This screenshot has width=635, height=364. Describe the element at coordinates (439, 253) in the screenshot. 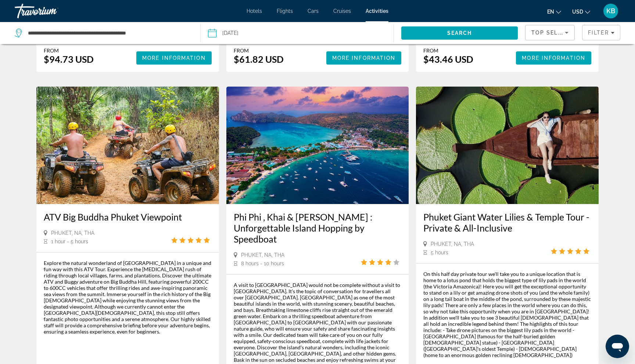

I see `span: 5 hours` at that location.